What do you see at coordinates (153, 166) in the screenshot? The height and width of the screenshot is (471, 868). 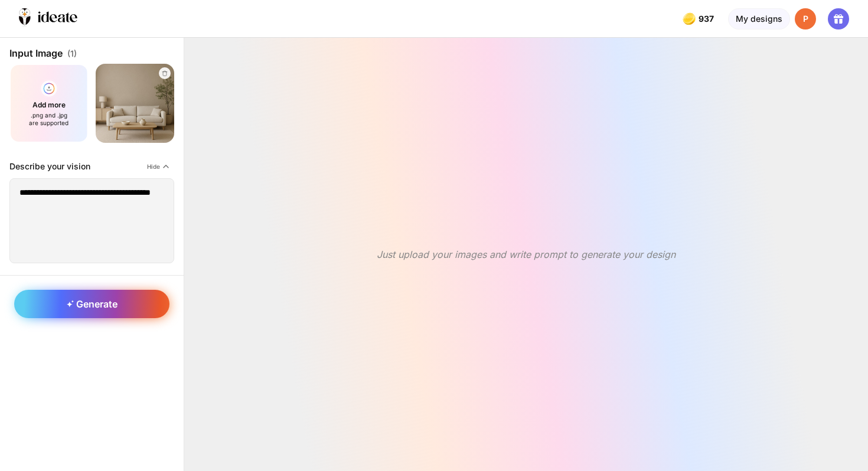 I see `span: Hide` at bounding box center [153, 166].